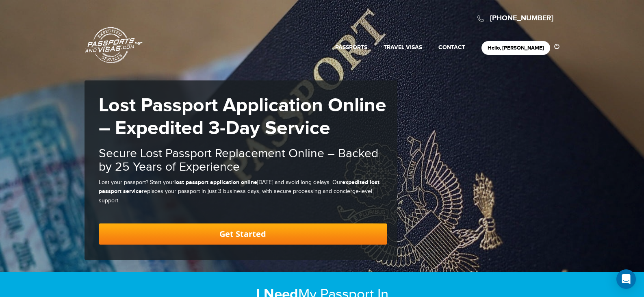  I want to click on h2: Secure Lost Passport Replacement Online – Backed by 25 Years of Experience, so click(243, 160).